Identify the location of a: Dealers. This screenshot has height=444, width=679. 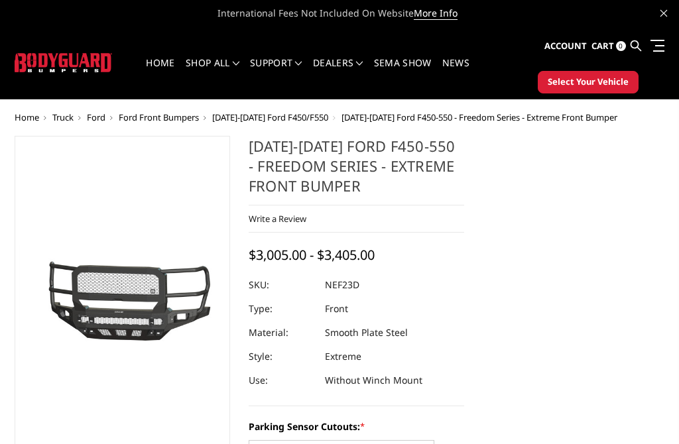
(338, 71).